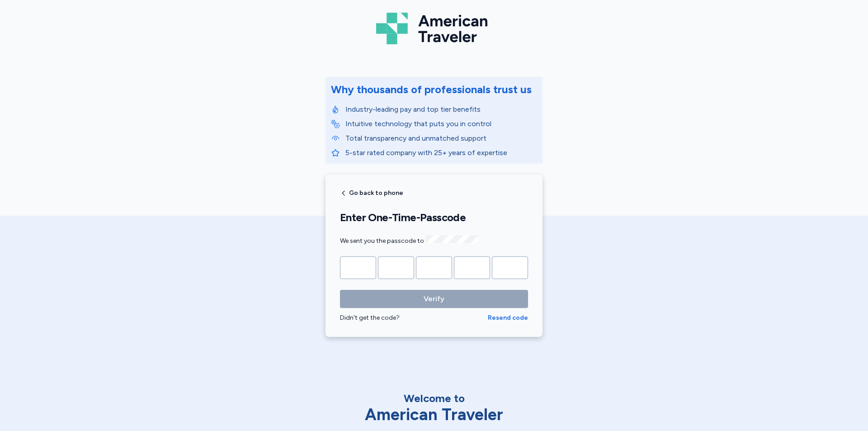  I want to click on div: Didn't get the code?, so click(414, 318).